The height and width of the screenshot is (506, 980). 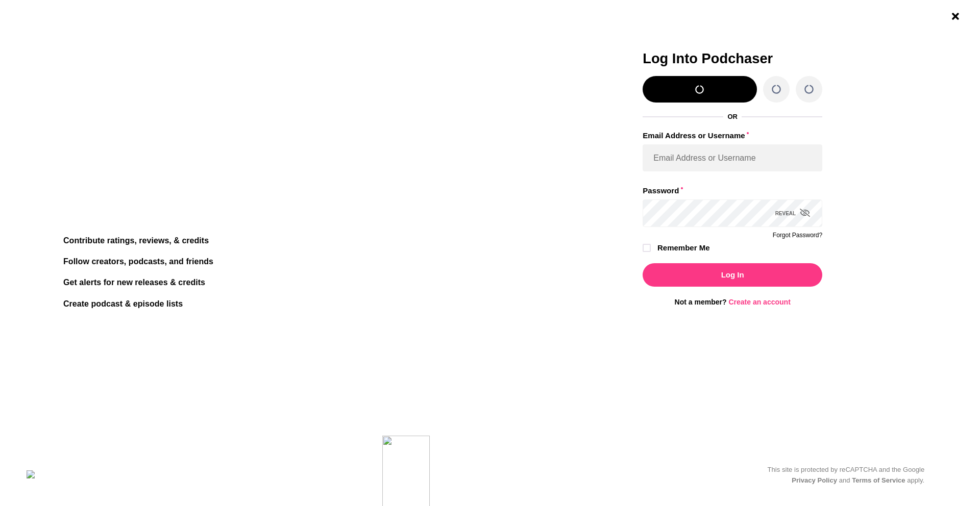 What do you see at coordinates (732, 275) in the screenshot?
I see `button: Log In` at bounding box center [732, 275].